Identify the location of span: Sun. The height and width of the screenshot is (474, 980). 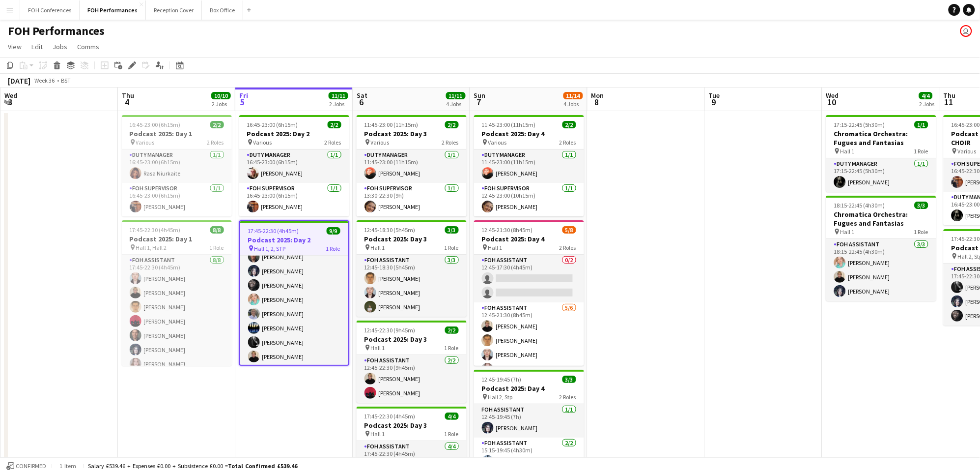
(480, 95).